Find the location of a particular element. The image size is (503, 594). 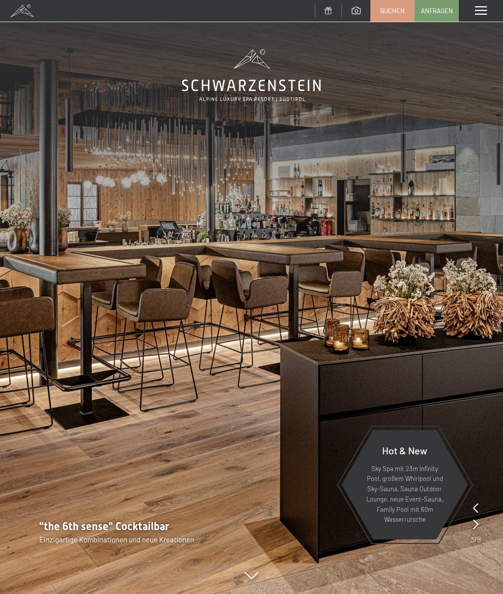

a: Hot & New Sky Spa mit 23m Infinity Pool, großem Whirlpool und Sky-Sauna, Sauna Outdoor Lounge, ne... is located at coordinates (405, 484).